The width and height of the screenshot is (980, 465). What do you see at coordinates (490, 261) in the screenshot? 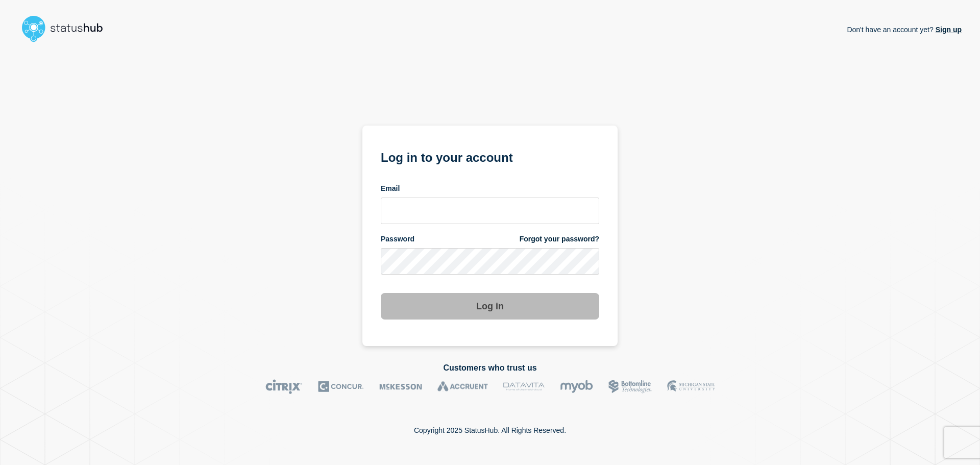
I see `input: password input` at bounding box center [490, 261].